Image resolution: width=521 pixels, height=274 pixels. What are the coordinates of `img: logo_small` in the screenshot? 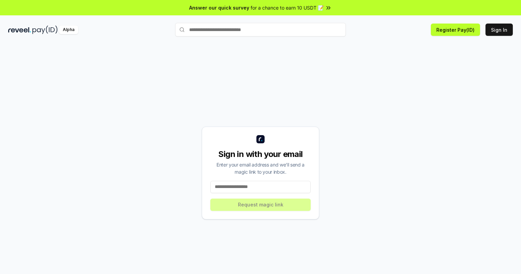 It's located at (261, 139).